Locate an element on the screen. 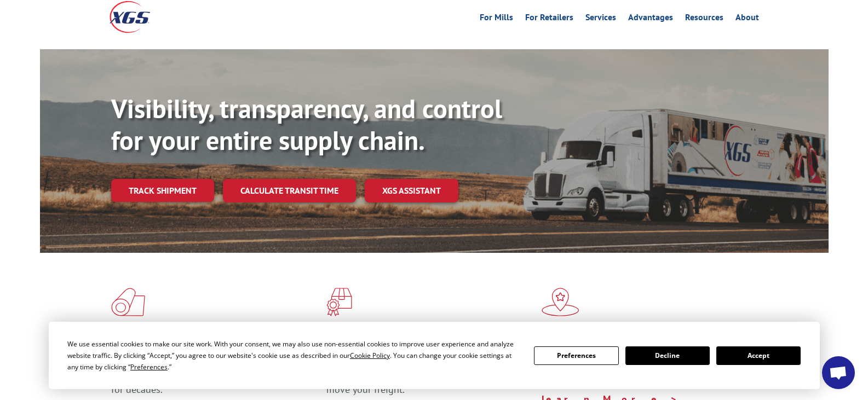  a: About is located at coordinates (748, 19).